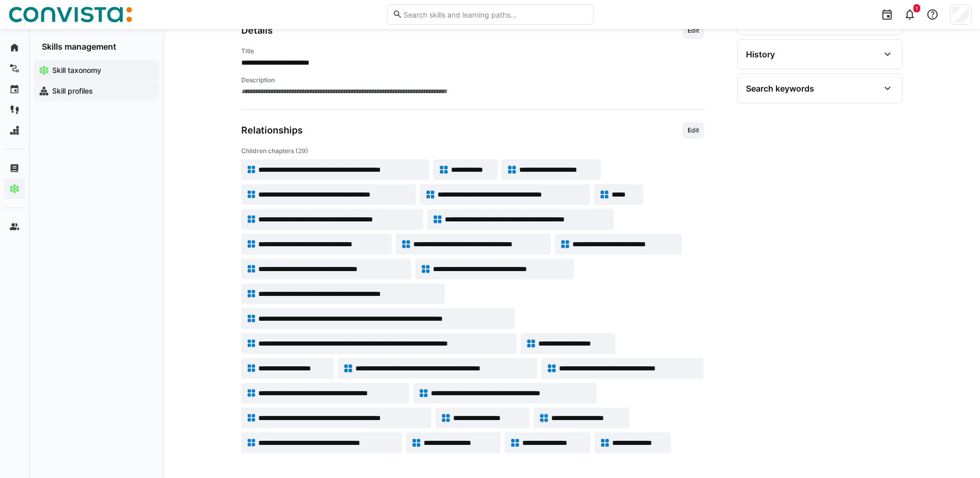  What do you see at coordinates (917, 8) in the screenshot?
I see `span: 1` at bounding box center [917, 8].